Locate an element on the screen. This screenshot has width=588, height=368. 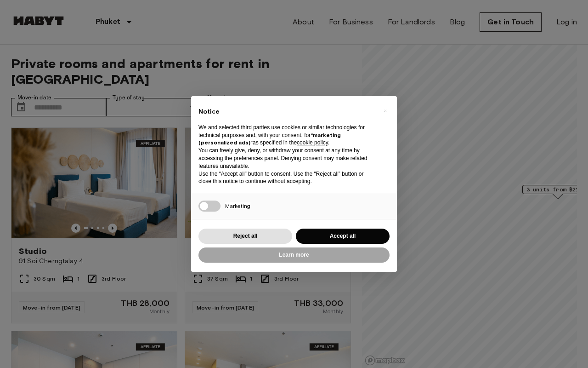
button: Accept all is located at coordinates (343, 236).